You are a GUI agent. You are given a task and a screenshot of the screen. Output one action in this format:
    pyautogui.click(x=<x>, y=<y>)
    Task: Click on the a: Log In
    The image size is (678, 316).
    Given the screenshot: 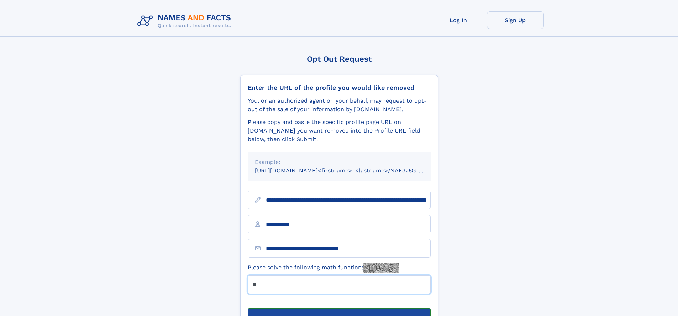 What is the action you would take?
    pyautogui.click(x=458, y=20)
    